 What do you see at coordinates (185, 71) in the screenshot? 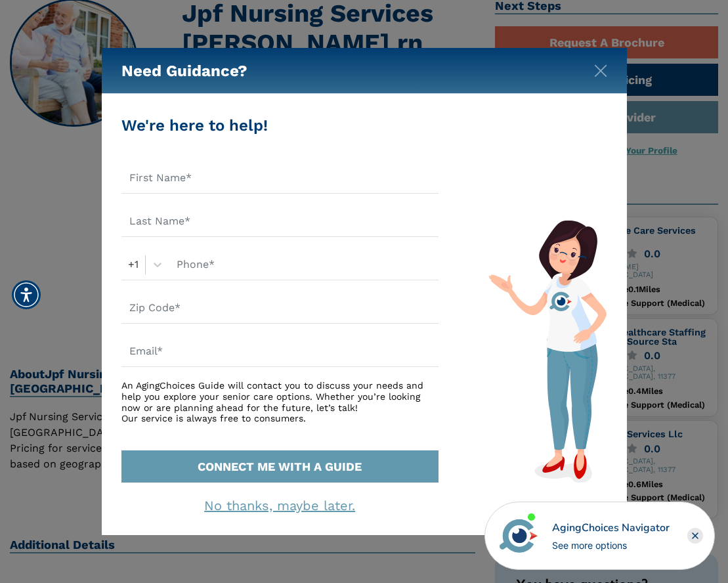
I see `h5: Need Guidance?` at bounding box center [185, 71].